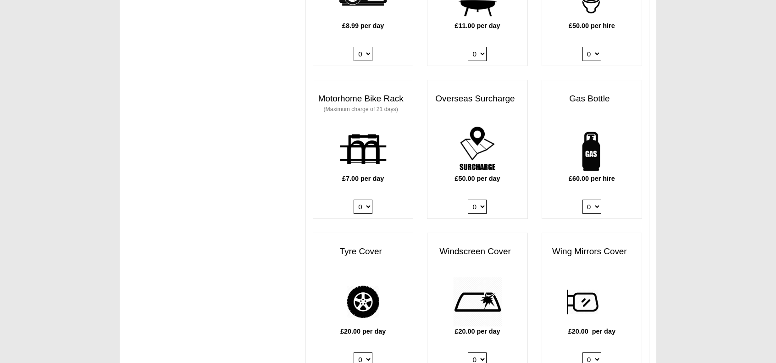 The width and height of the screenshot is (776, 363). Describe the element at coordinates (363, 26) in the screenshot. I see `b: £8.99 per day` at that location.